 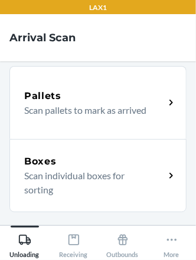 I want to click on div: Receiving, so click(x=74, y=243).